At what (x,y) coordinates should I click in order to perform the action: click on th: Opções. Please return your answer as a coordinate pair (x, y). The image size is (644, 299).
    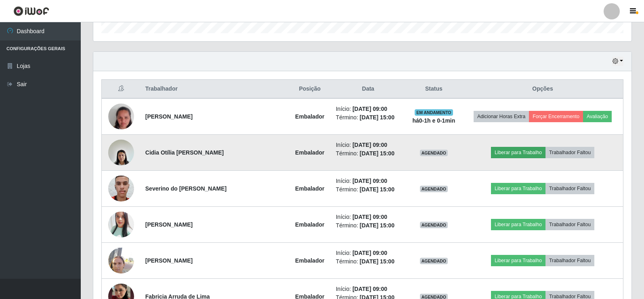
    Looking at the image, I should click on (543, 89).